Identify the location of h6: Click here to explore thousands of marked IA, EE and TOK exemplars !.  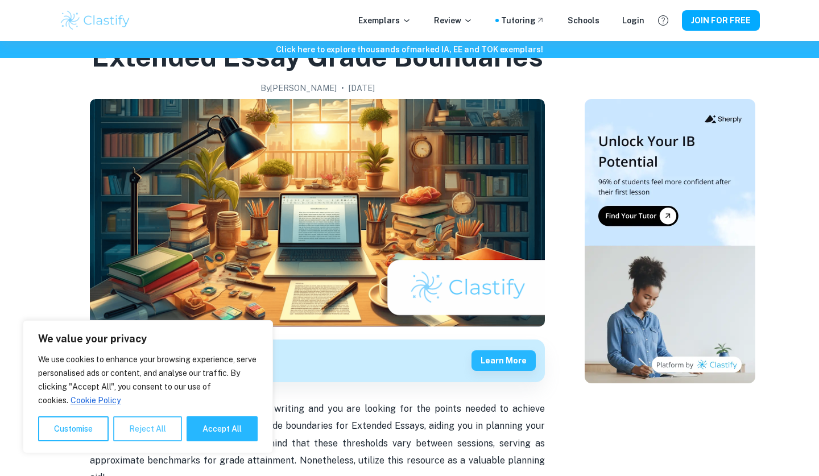
(409, 49).